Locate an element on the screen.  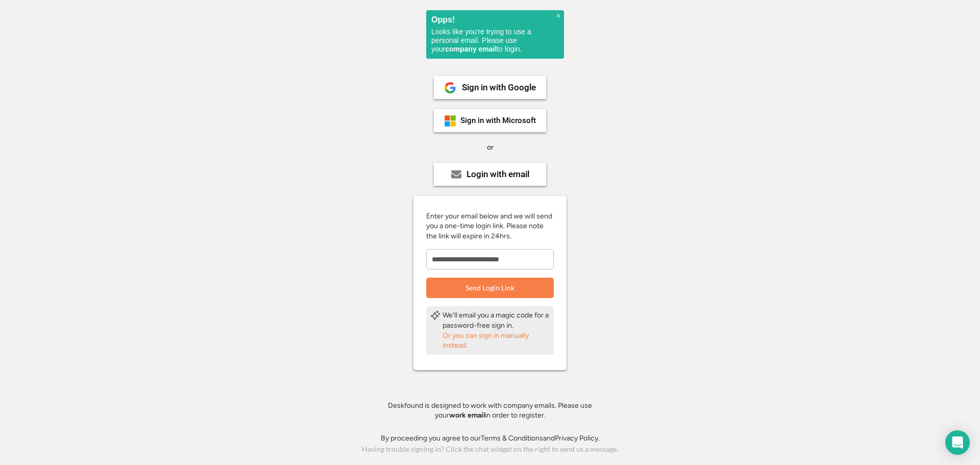
strong: company email is located at coordinates (471, 49).